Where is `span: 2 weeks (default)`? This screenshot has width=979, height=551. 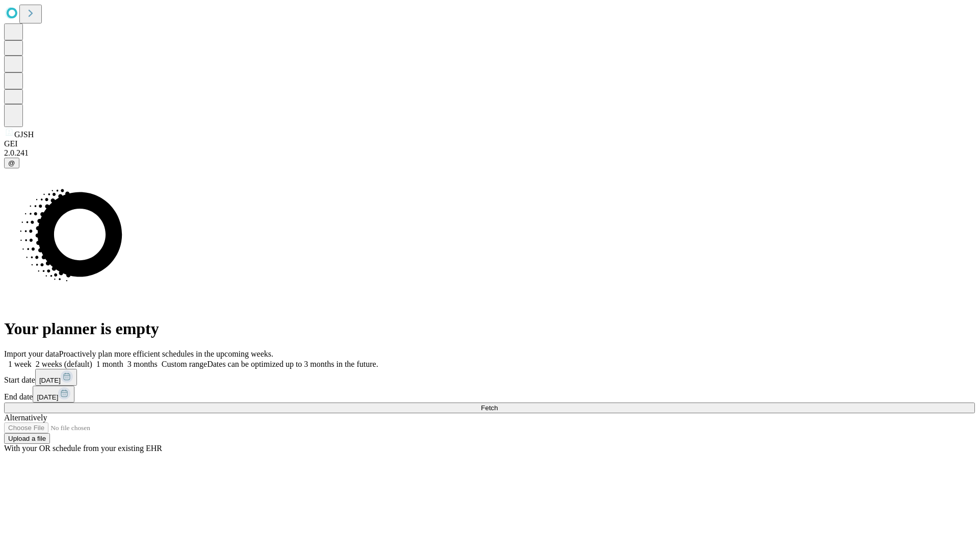 span: 2 weeks (default) is located at coordinates (64, 363).